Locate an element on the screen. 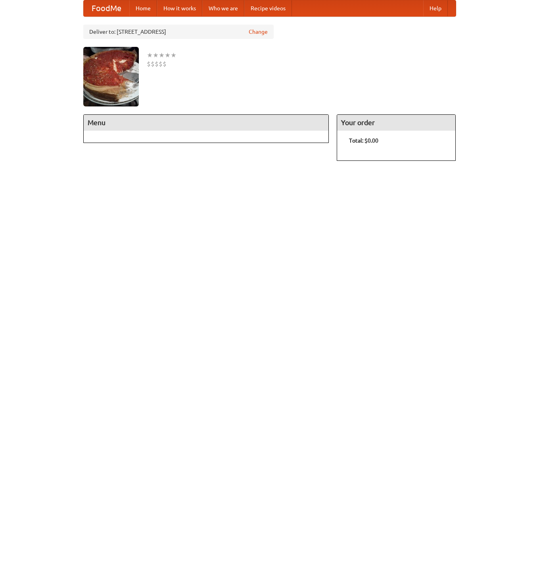 This screenshot has height=562, width=539. h4: Your order is located at coordinates (396, 123).